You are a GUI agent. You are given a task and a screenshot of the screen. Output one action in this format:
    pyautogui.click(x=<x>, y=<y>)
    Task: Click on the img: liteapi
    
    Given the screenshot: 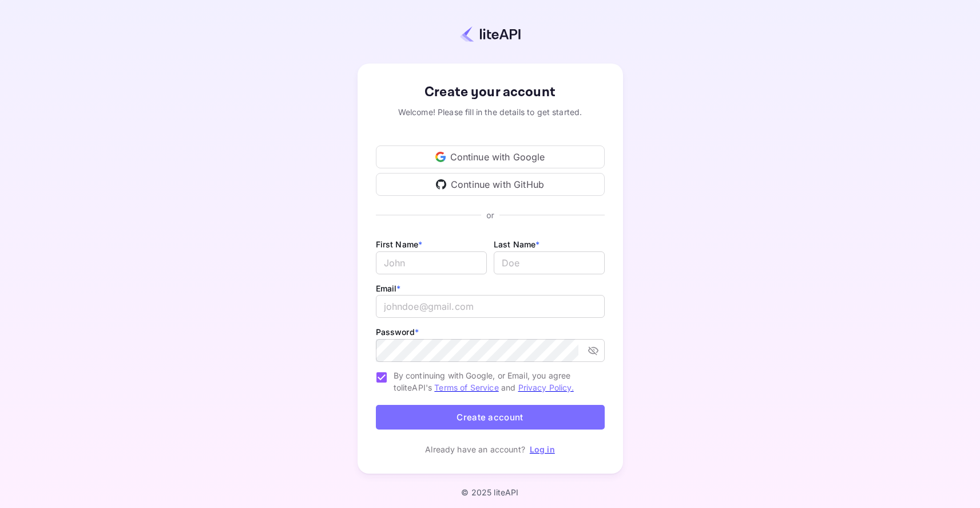 What is the action you would take?
    pyautogui.click(x=490, y=34)
    